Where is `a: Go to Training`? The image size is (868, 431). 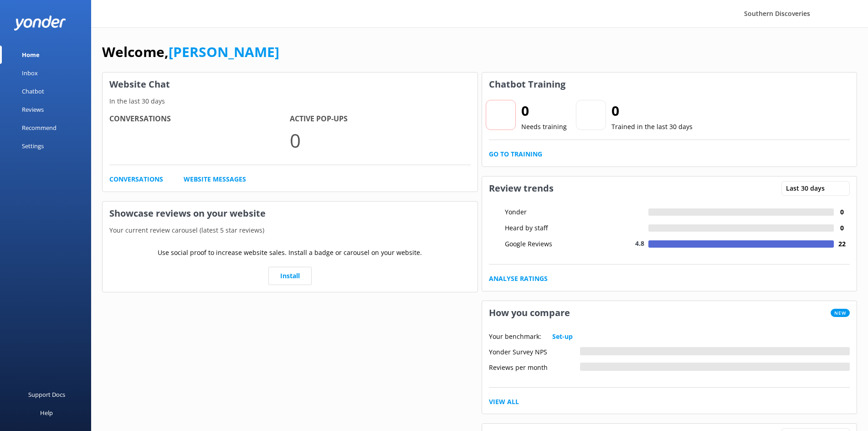
a: Go to Training is located at coordinates (516, 154).